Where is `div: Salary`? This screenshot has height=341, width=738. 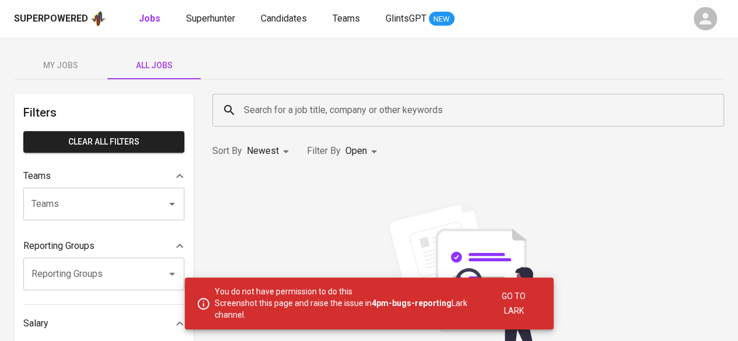 div: Salary is located at coordinates (104, 324).